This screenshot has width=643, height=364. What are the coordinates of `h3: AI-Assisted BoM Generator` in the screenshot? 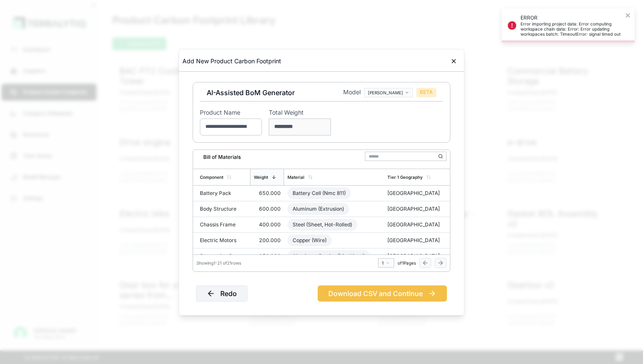 It's located at (251, 93).